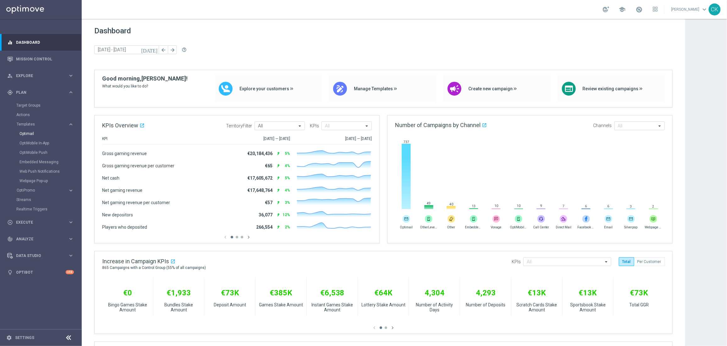 The height and width of the screenshot is (346, 727). I want to click on a: Target Groups, so click(41, 105).